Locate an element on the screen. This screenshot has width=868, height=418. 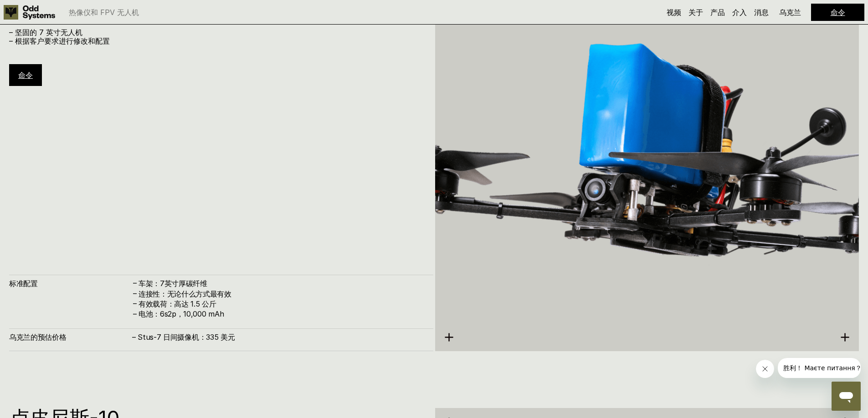
font: 关于 is located at coordinates (696, 12).